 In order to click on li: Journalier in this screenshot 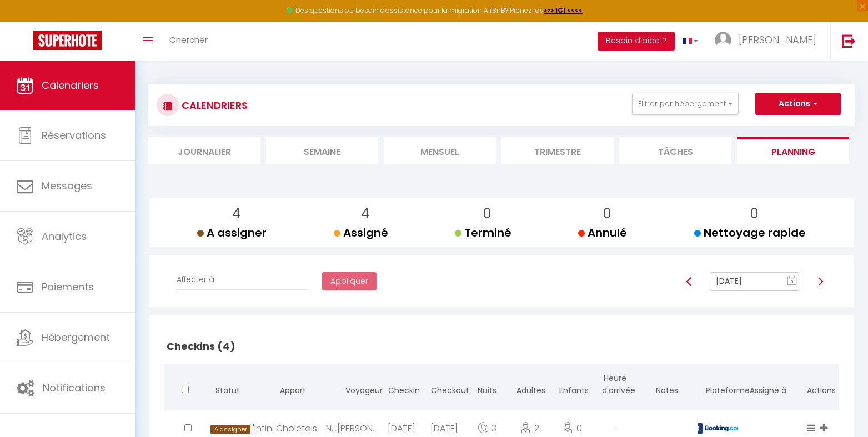, I will do `click(204, 150)`.